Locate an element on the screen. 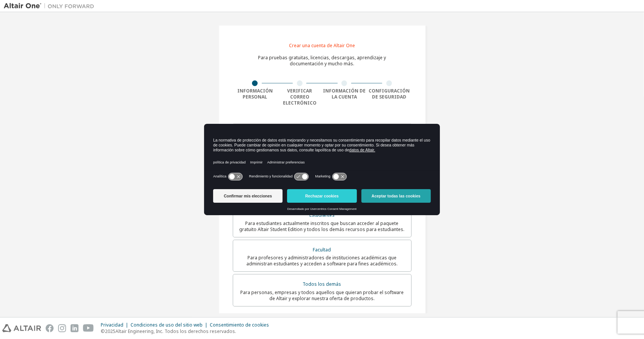  font: Todos los demás is located at coordinates (322, 284).